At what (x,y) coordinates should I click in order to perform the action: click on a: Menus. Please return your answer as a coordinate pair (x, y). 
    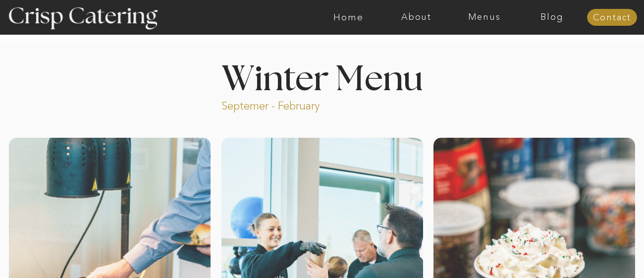
    Looking at the image, I should click on (484, 17).